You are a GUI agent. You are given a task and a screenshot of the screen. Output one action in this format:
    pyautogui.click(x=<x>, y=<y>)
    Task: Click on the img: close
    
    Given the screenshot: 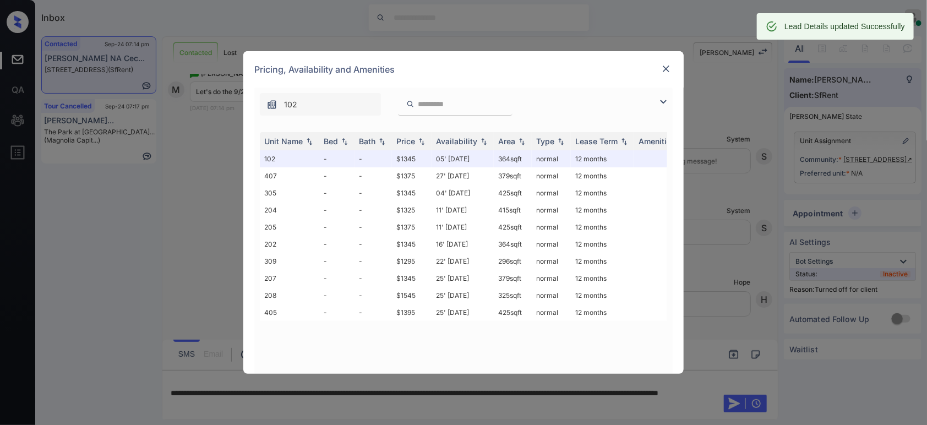 What is the action you would take?
    pyautogui.click(x=666, y=69)
    